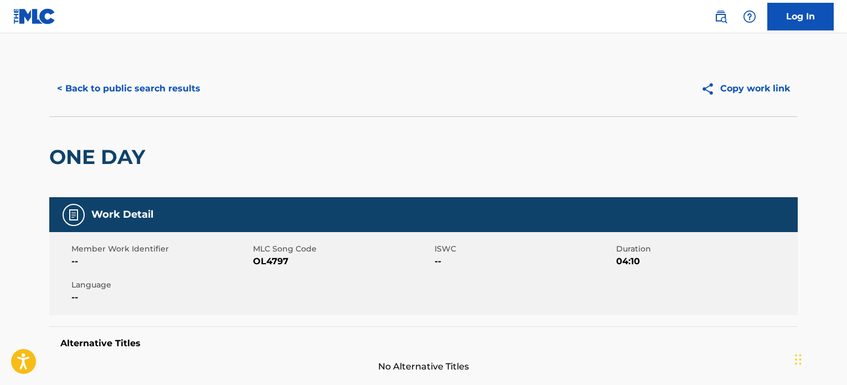 This screenshot has height=385, width=847. What do you see at coordinates (705, 248) in the screenshot?
I see `span: Duration` at bounding box center [705, 248].